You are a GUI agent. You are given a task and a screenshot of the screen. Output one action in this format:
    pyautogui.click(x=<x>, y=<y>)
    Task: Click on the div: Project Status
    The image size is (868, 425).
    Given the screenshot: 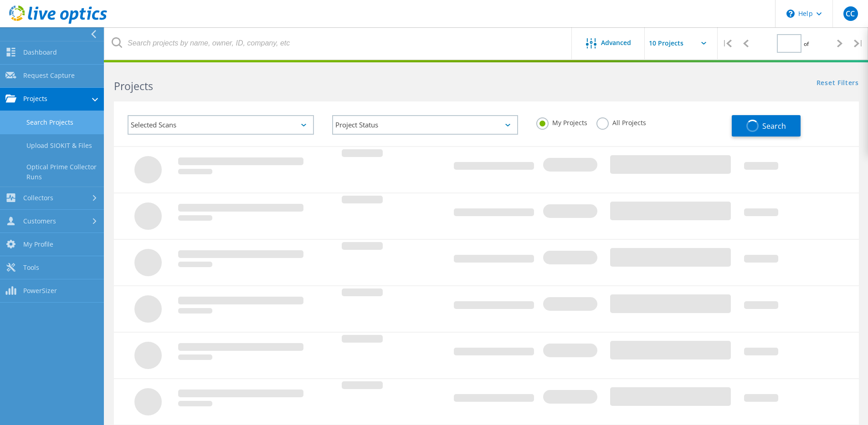 What is the action you would take?
    pyautogui.click(x=425, y=125)
    